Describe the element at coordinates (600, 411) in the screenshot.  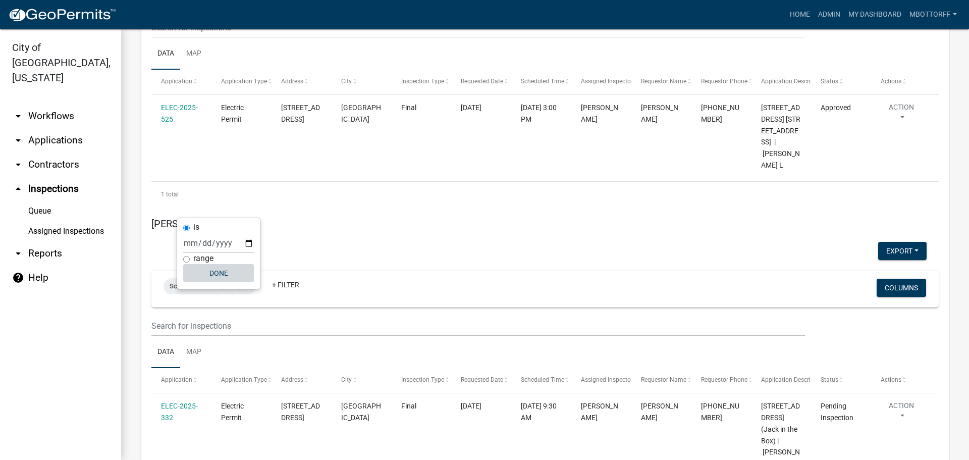
I see `span: Harold Satterly` at that location.